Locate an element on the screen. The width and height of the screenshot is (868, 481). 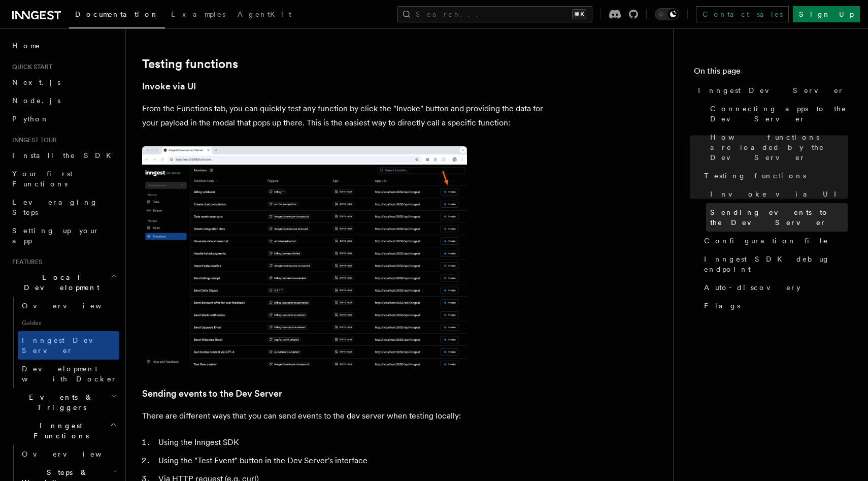
a: Sign Up is located at coordinates (827, 14).